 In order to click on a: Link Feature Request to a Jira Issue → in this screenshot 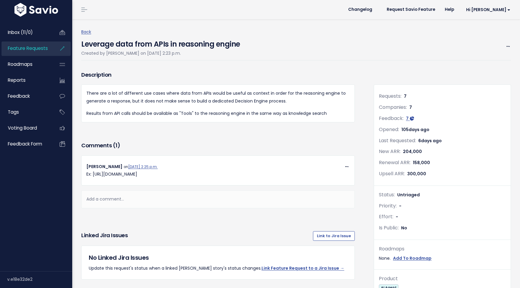, I will do `click(303, 269)`.